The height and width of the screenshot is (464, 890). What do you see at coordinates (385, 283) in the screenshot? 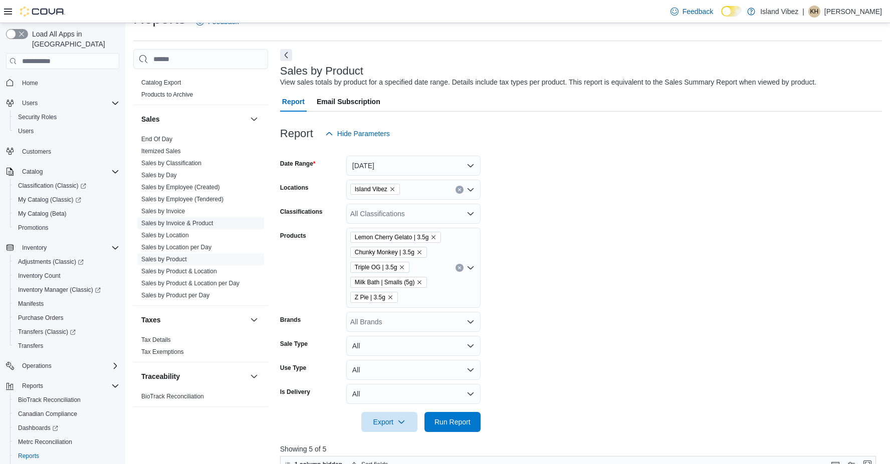
I see `span: Milk Bath | Smalls (5g)` at bounding box center [385, 283].